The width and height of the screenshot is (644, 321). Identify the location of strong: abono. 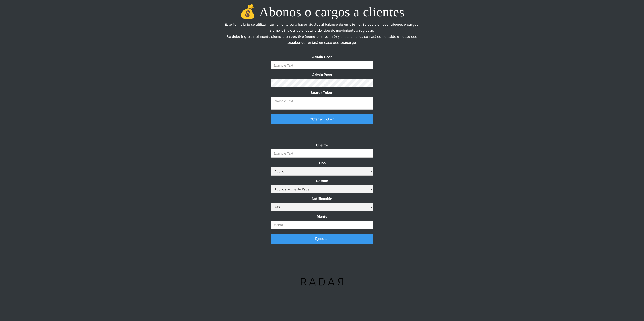
(298, 42).